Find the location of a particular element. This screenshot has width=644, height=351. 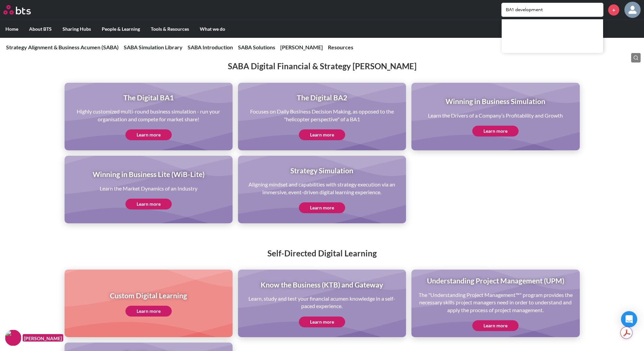

h1: Know the Business (KTB) and Gateway is located at coordinates (322, 285).